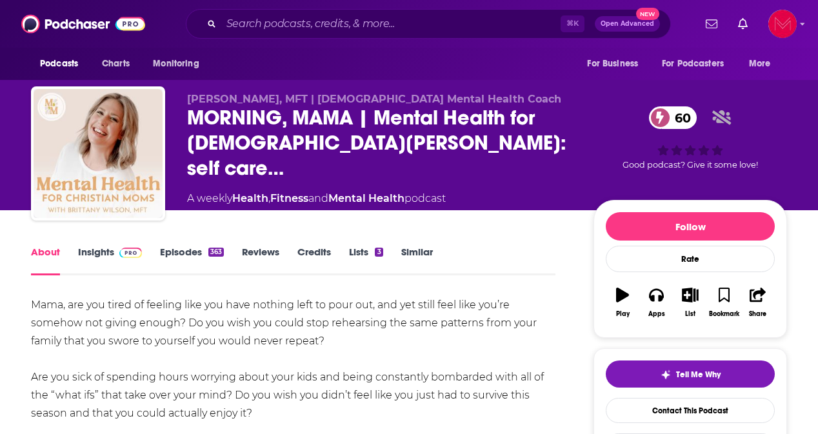 This screenshot has width=818, height=434. Describe the element at coordinates (98, 154) in the screenshot. I see `a: MORNING, MAMA | Mental Health for Christian Moms: self care, mom overwhelm, mom guilt, Christian ...` at that location.